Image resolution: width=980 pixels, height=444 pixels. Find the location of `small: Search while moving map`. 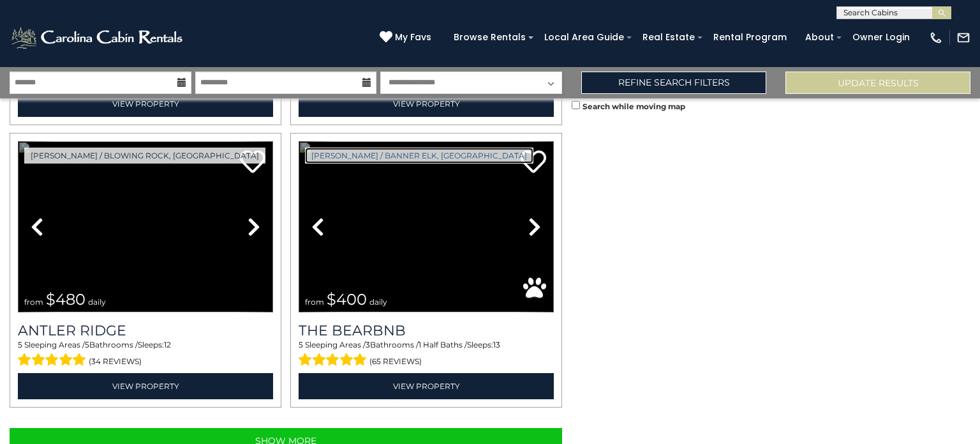

small: Search while moving map is located at coordinates (633, 106).